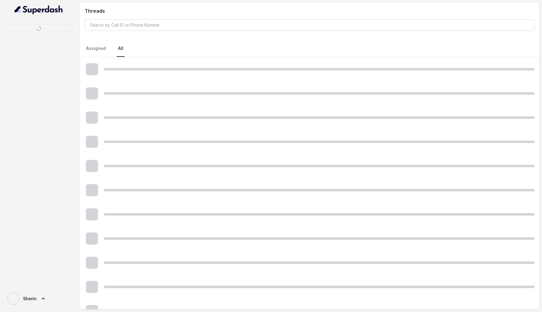 This screenshot has height=312, width=542. What do you see at coordinates (30, 299) in the screenshot?
I see `span: Sherin` at bounding box center [30, 299].